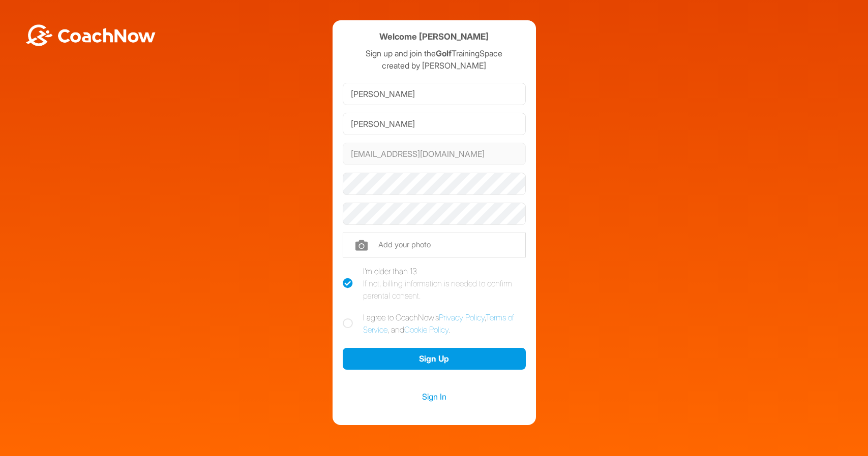  I want to click on a: Privacy Policy, so click(462, 318).